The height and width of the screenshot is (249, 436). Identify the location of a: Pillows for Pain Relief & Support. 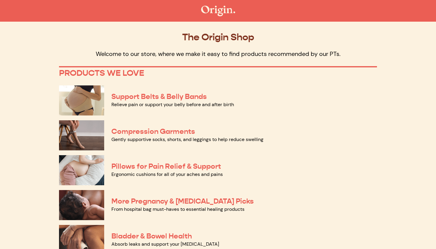
(166, 167).